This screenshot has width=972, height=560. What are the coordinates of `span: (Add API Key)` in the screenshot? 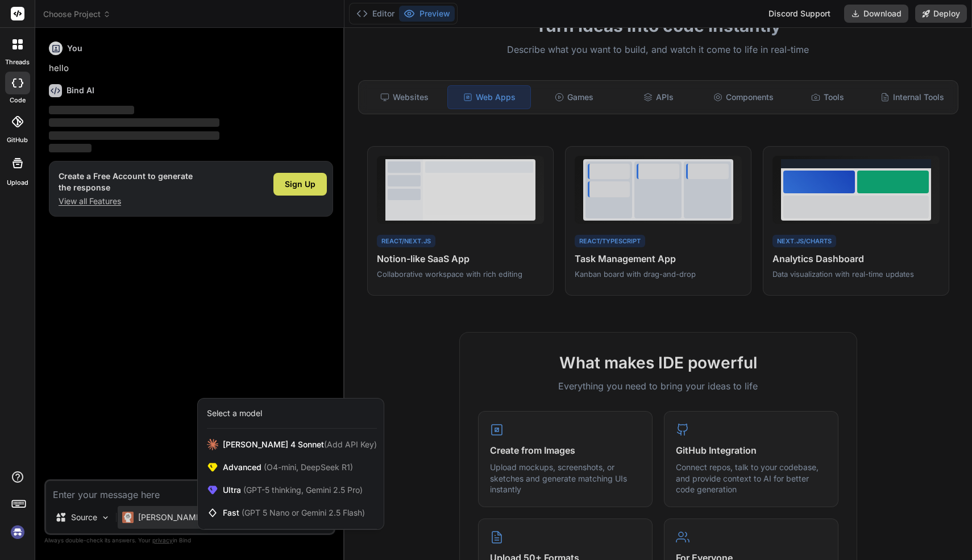 It's located at (350, 444).